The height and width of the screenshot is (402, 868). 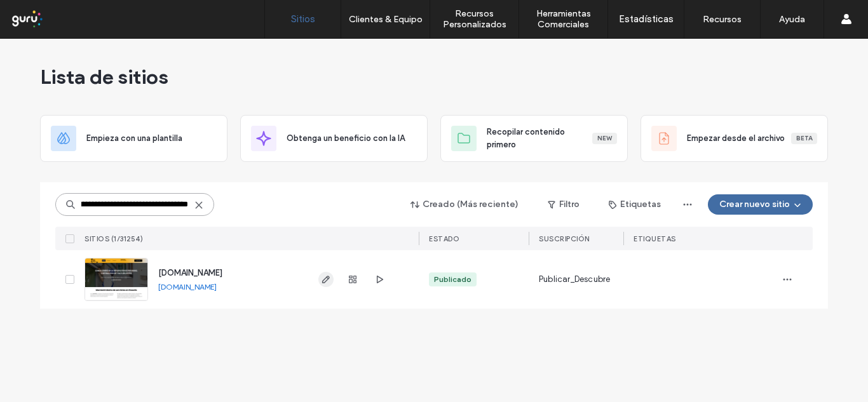 I want to click on label: Recursos, so click(x=722, y=19).